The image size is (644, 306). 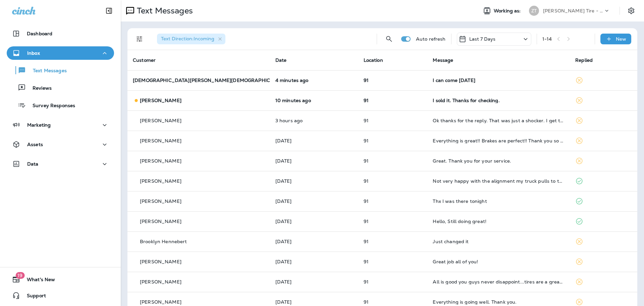 What do you see at coordinates (498, 302) in the screenshot?
I see `div: Everything is going well. Thank you.` at bounding box center [498, 302].